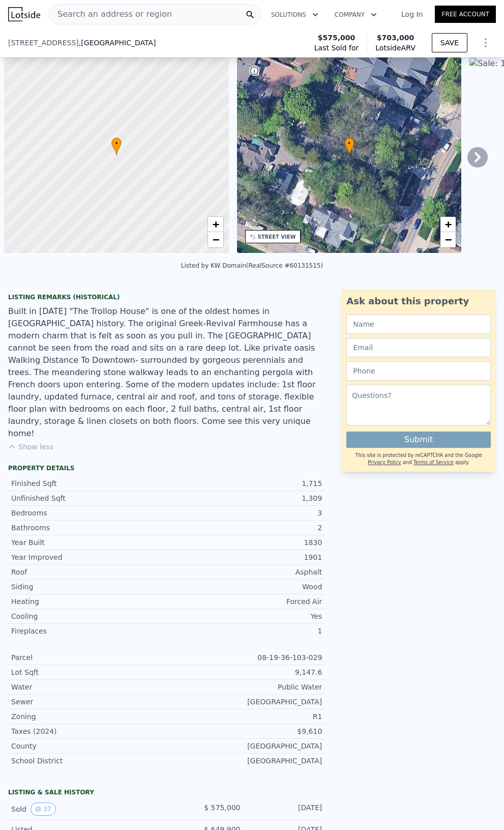 This screenshot has height=830, width=504. Describe the element at coordinates (89, 601) in the screenshot. I see `div: Heating` at that location.